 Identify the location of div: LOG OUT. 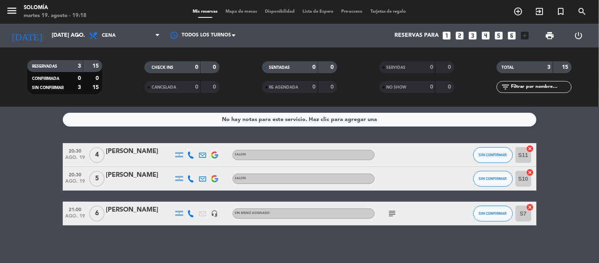
(578, 36).